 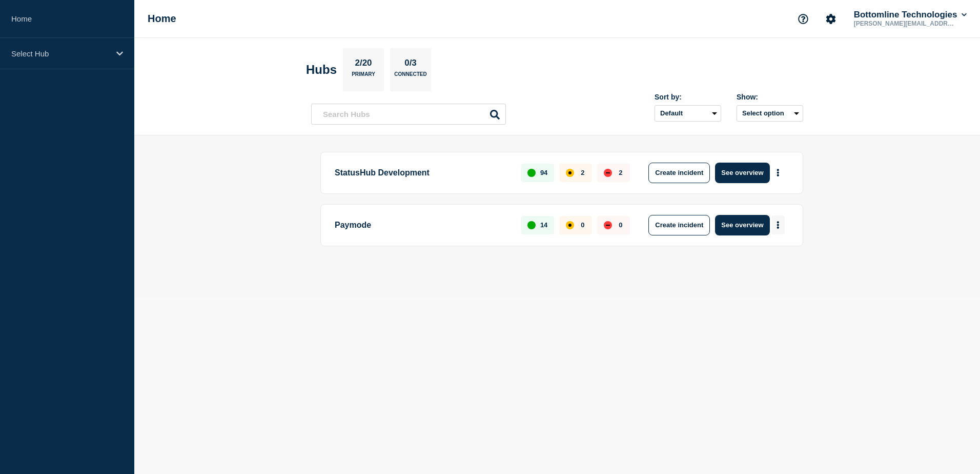 I want to click on p: 94, so click(x=544, y=172).